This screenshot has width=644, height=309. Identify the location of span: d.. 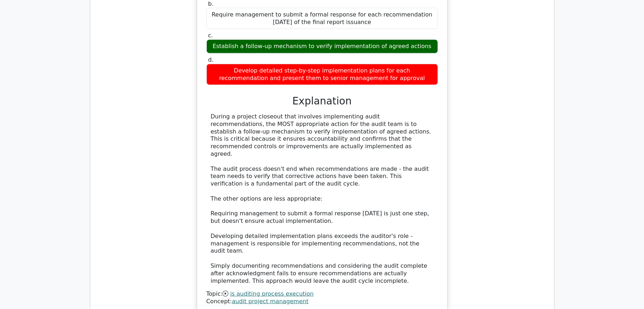
(211, 60).